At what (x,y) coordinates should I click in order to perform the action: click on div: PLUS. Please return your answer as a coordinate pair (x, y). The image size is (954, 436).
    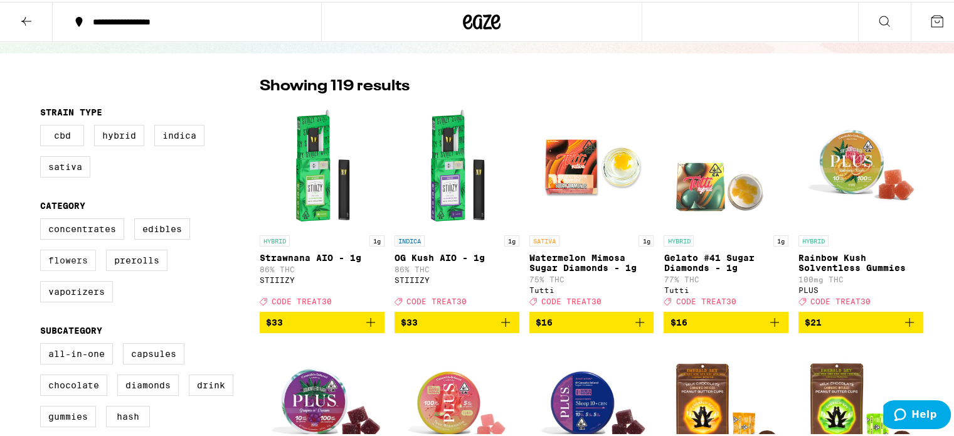
    Looking at the image, I should click on (861, 288).